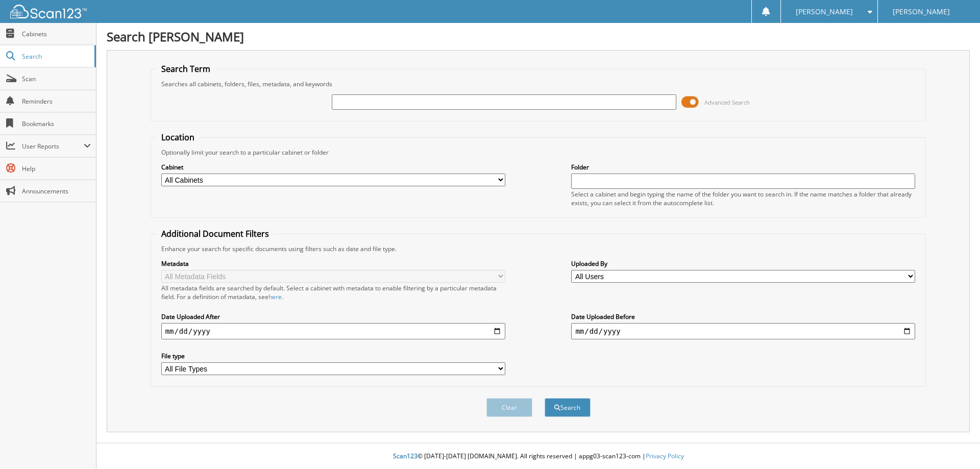 Image resolution: width=980 pixels, height=469 pixels. What do you see at coordinates (743, 167) in the screenshot?
I see `label: Folder` at bounding box center [743, 167].